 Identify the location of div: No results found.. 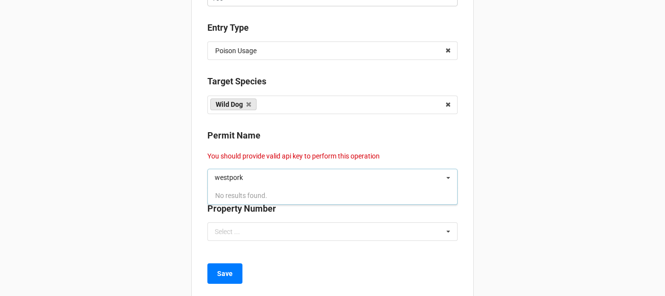
(333, 195).